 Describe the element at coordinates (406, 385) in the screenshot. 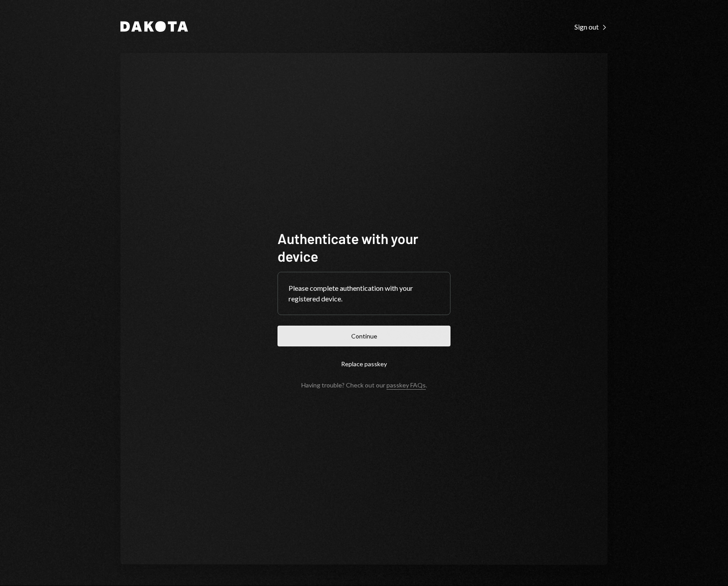

I see `a: passkey FAQs` at that location.